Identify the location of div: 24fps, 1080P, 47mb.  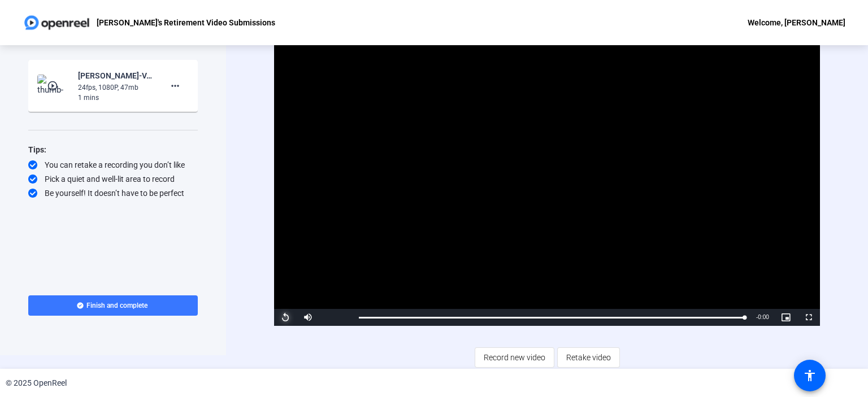
(115, 88).